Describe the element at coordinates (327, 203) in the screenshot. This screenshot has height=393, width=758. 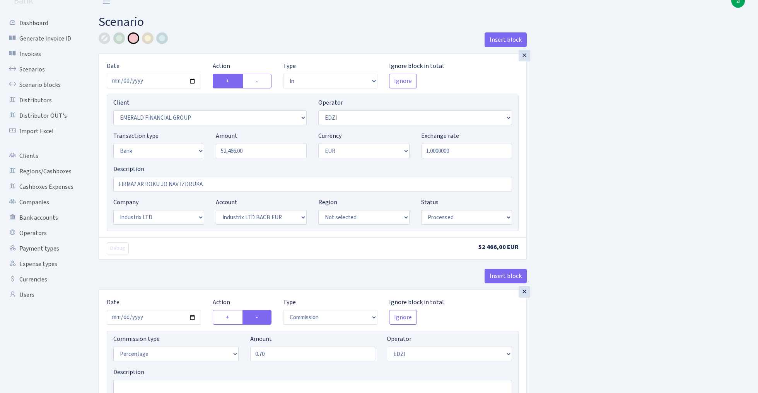
I see `label: Region` at that location.